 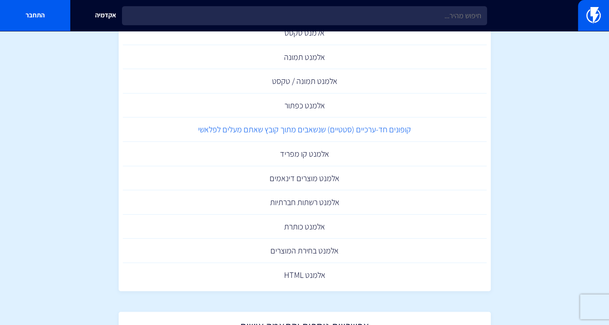 What do you see at coordinates (305, 154) in the screenshot?
I see `a: אלמנט קו מפריד` at bounding box center [305, 154].